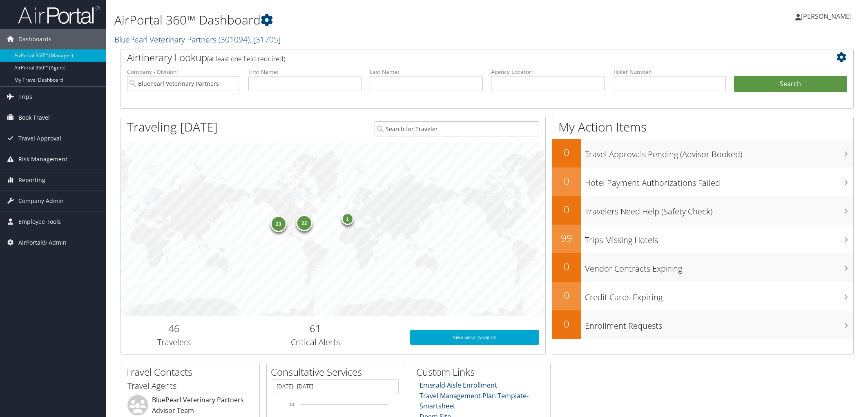 This screenshot has width=868, height=417. I want to click on span: Employee Tools, so click(39, 222).